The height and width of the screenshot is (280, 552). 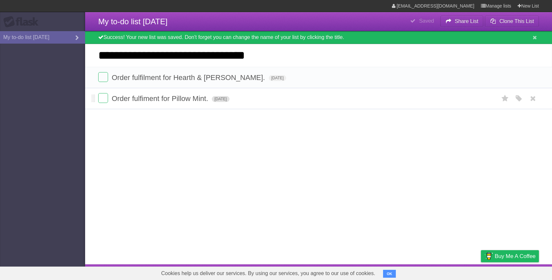 I want to click on label: Star task, so click(x=505, y=98).